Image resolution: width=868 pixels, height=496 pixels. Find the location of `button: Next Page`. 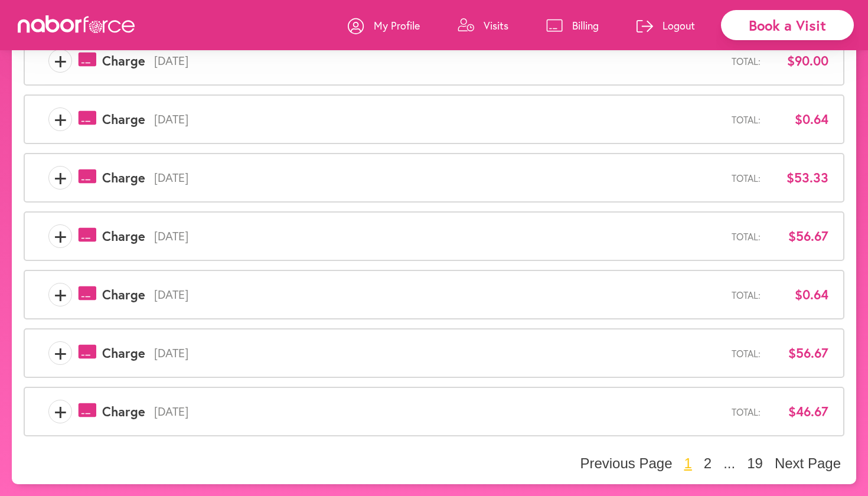

button: Next Page is located at coordinates (808, 463).